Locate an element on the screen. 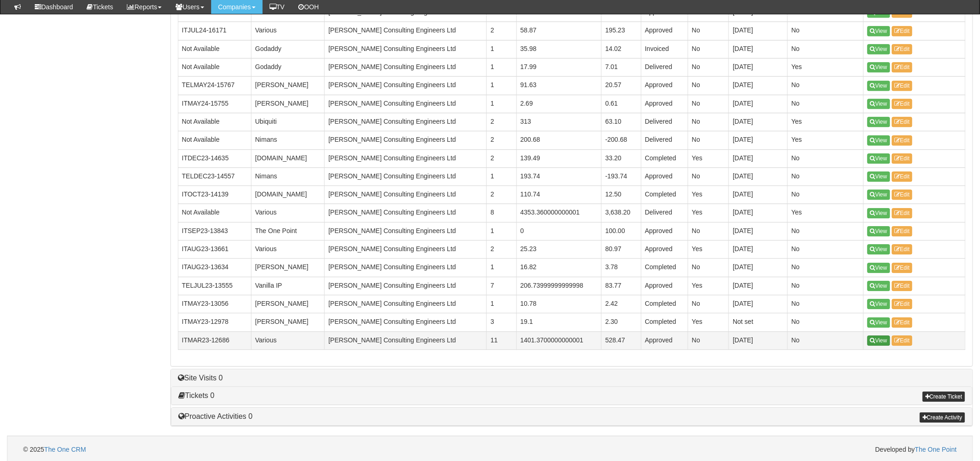 This screenshot has width=980, height=461. td: 2.69 is located at coordinates (559, 104).